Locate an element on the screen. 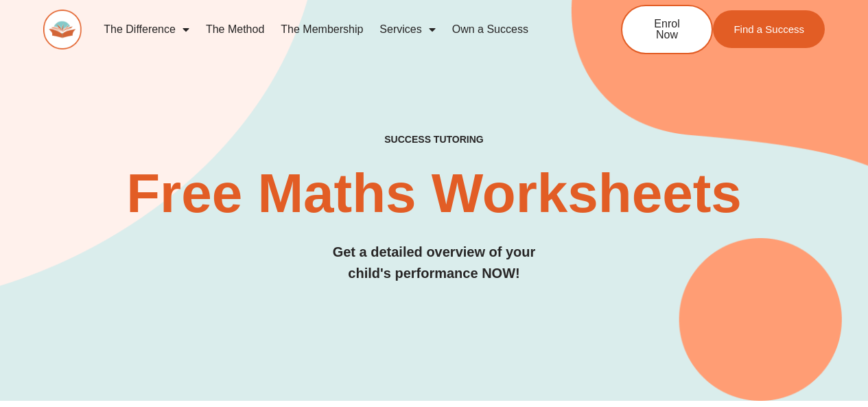 The width and height of the screenshot is (868, 407). a: Enrol Now is located at coordinates (667, 30).